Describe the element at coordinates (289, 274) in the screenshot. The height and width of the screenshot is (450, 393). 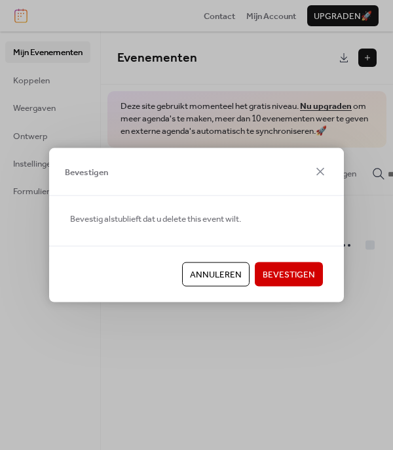
I see `button: Bevestigen` at that location.